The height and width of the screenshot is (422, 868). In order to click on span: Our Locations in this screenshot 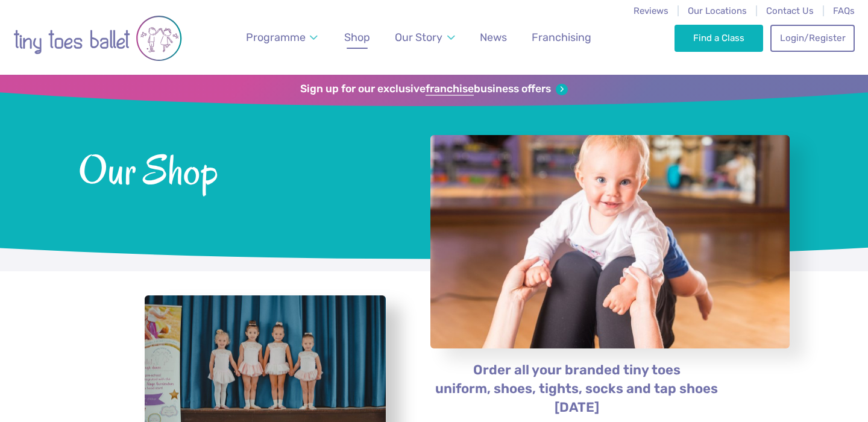, I will do `click(717, 11)`.